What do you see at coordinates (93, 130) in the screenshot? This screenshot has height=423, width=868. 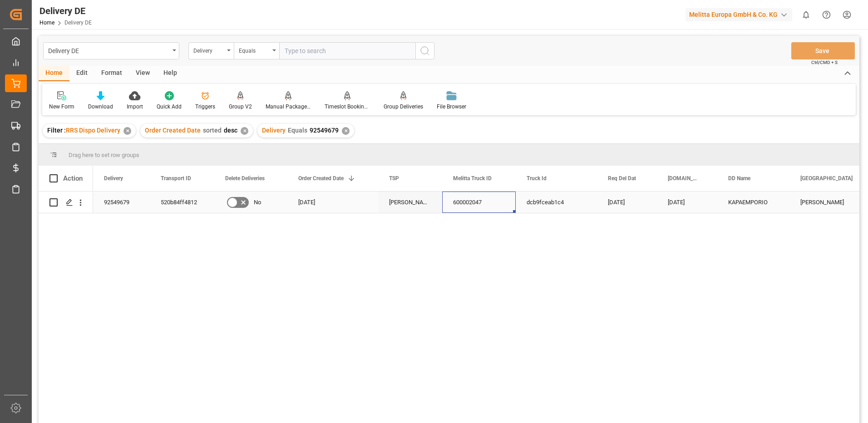 I see `span: RRS Dispo Delivery` at bounding box center [93, 130].